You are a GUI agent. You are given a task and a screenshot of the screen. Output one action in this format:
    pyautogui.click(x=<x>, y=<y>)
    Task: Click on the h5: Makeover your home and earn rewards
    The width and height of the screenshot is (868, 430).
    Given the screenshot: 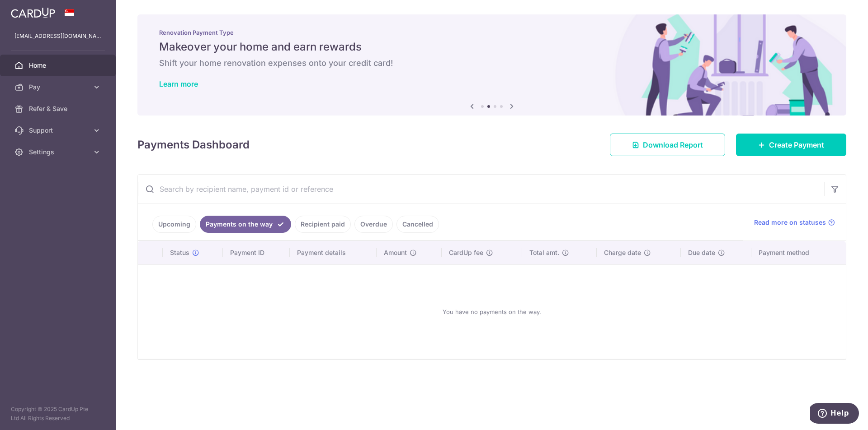 What is the action you would take?
    pyautogui.click(x=492, y=47)
    